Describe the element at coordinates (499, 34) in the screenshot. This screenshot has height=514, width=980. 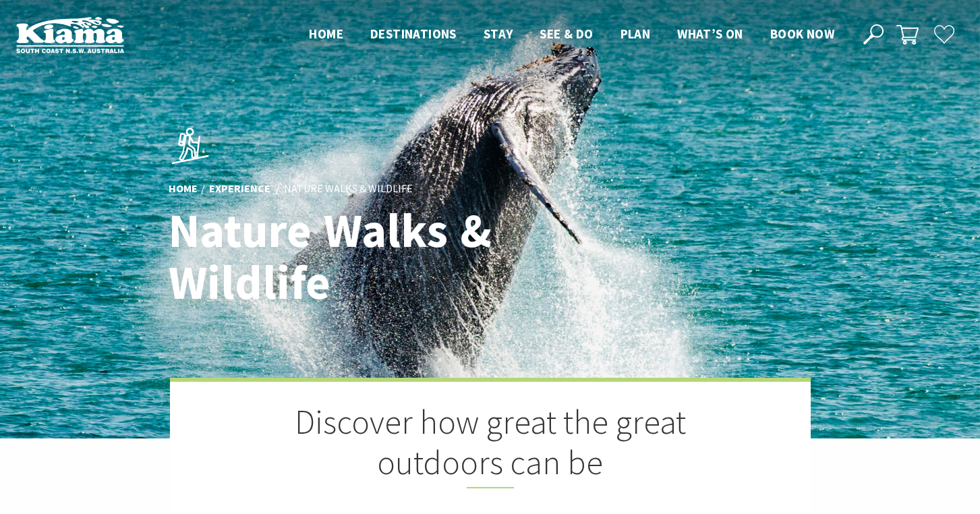
I see `span: Stay` at that location.